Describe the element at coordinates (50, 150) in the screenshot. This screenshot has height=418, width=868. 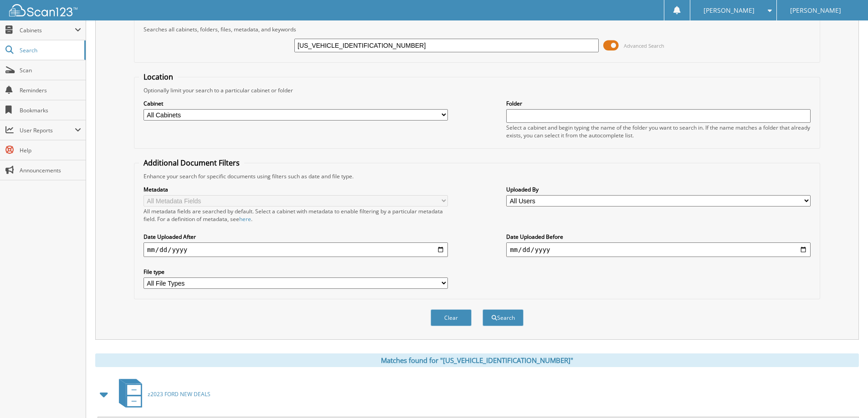
I see `span: Help` at that location.